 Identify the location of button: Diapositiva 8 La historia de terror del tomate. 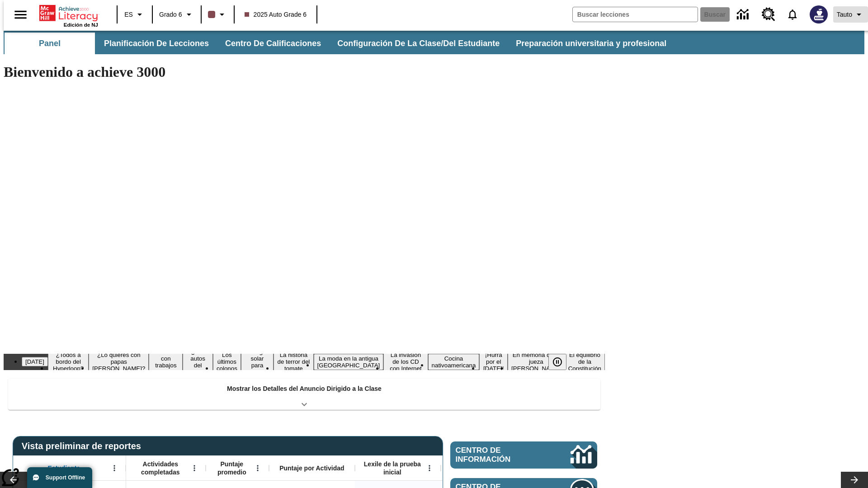
(293, 361).